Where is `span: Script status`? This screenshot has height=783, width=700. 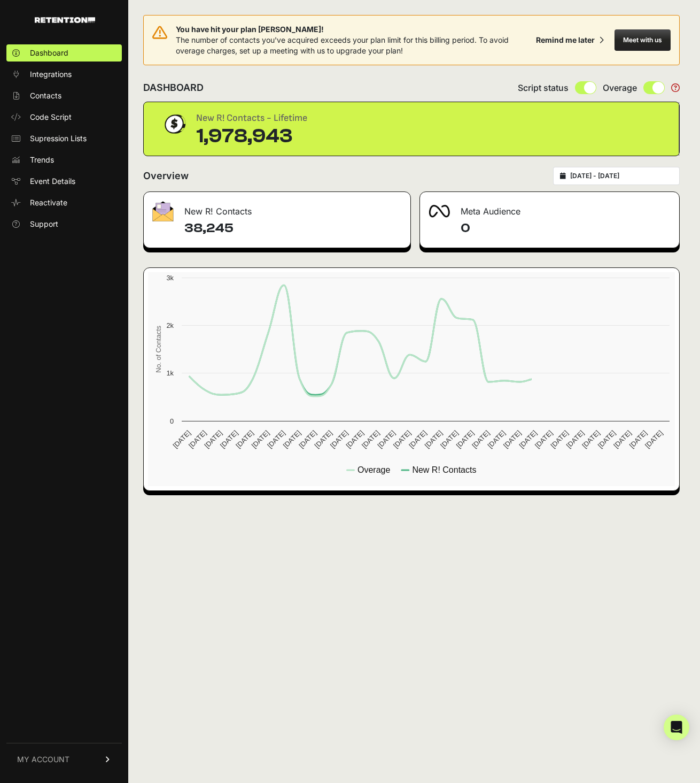 span: Script status is located at coordinates (543, 88).